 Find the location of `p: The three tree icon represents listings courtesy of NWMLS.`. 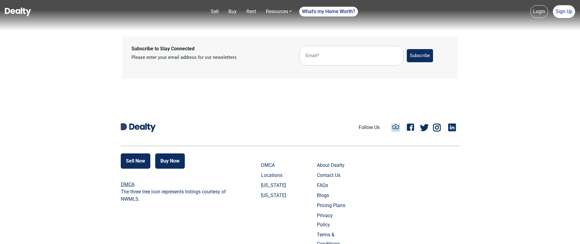

p: The three tree icon represents listings courtesy of NWMLS. is located at coordinates (175, 195).